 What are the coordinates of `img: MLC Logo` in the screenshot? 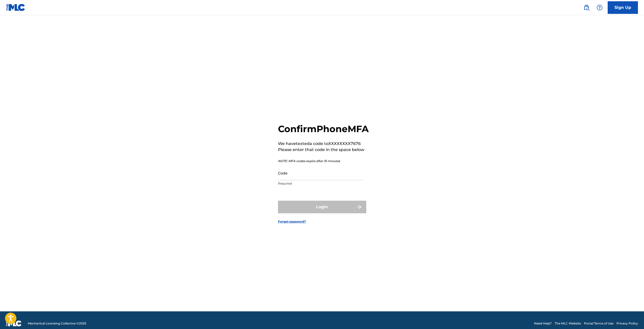 It's located at (16, 8).